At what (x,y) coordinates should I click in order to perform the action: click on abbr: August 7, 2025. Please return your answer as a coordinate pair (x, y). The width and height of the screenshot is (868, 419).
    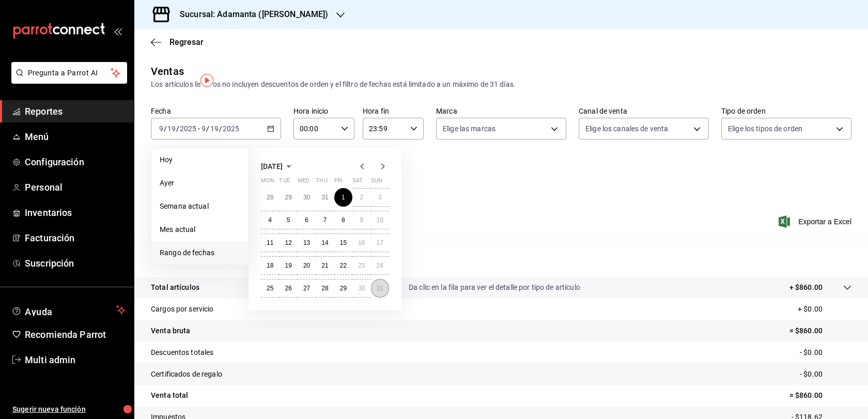
    Looking at the image, I should click on (325, 220).